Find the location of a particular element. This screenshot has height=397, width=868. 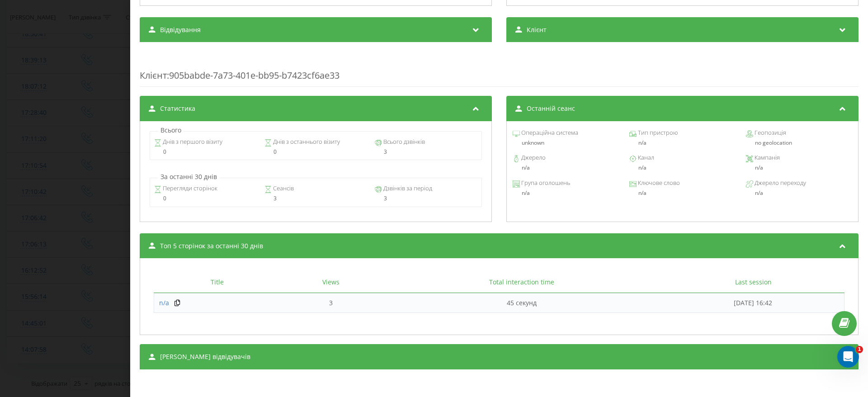

th: Views is located at coordinates (331, 282).